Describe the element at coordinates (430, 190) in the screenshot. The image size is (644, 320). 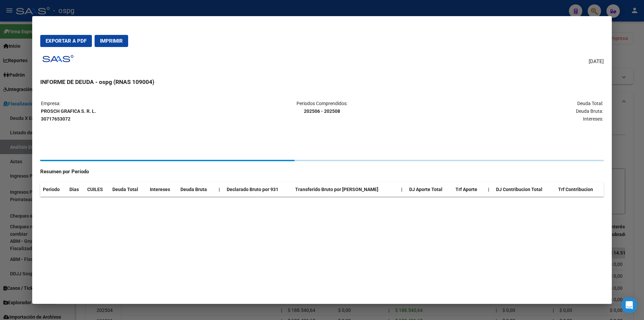
I see `th: DJ Aporte Total` at that location.